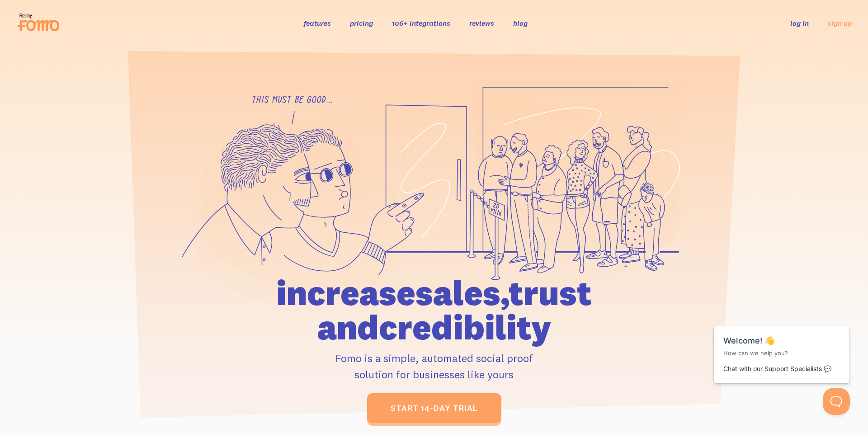 The image size is (868, 433). I want to click on a: 106+ integrations, so click(421, 23).